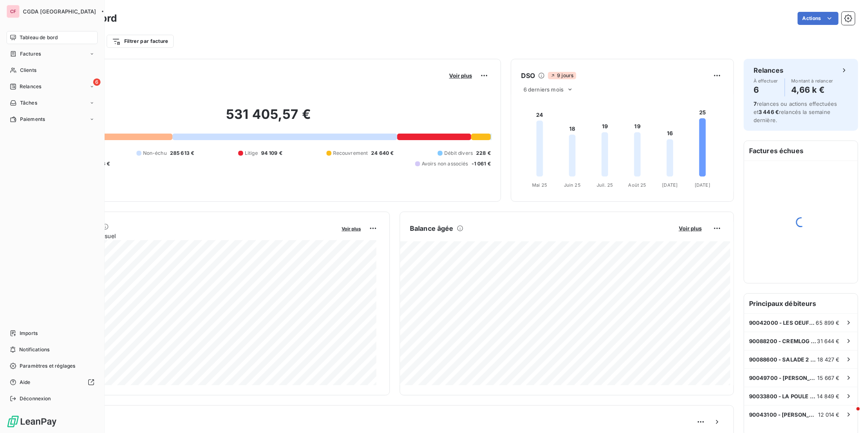 This screenshot has height=433, width=868. What do you see at coordinates (29, 333) in the screenshot?
I see `span: Imports` at bounding box center [29, 333].